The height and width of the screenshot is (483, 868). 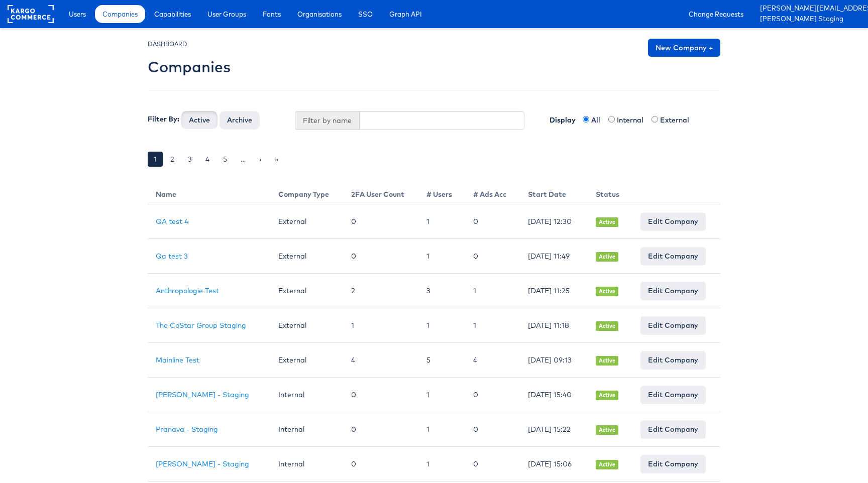 I want to click on label: Internal, so click(x=633, y=120).